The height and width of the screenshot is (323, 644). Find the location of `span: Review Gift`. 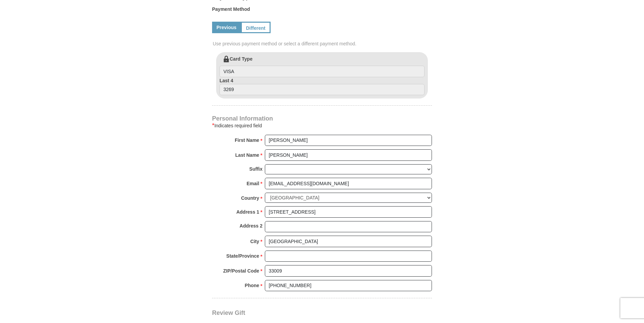

span: Review Gift is located at coordinates (229, 313).